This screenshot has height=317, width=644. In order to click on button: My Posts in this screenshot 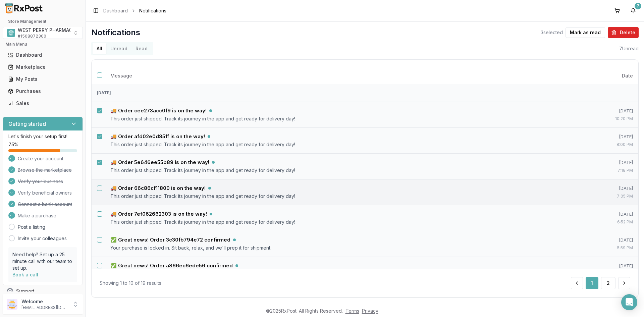, I will do `click(43, 79)`.